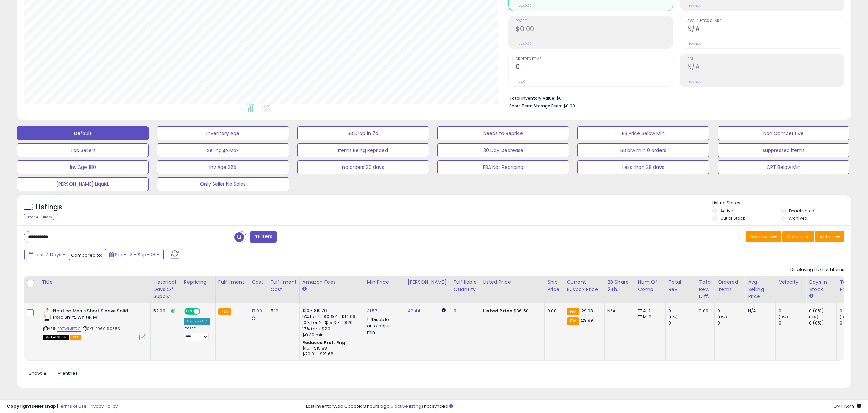 The width and height of the screenshot is (868, 413). Describe the element at coordinates (372, 311) in the screenshot. I see `a: 31.57` at that location.